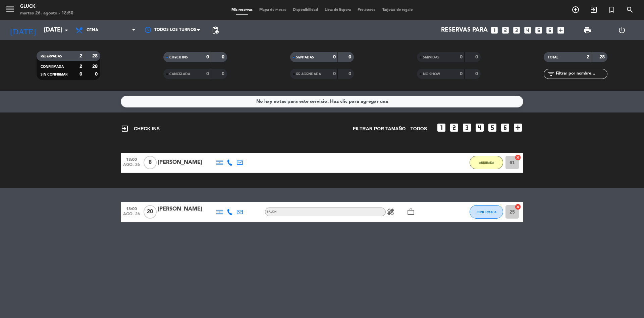 The height and width of the screenshot is (318, 644). Describe the element at coordinates (92, 30) in the screenshot. I see `span: Cena` at that location.